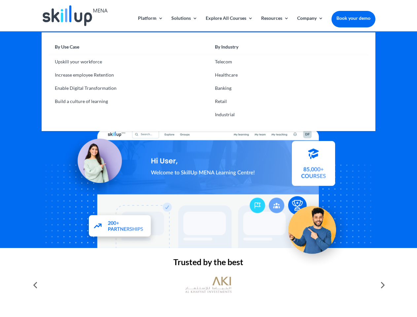 This screenshot has height=317, width=417. Describe the element at coordinates (128, 101) in the screenshot. I see `a: Build a culture of learning` at that location.